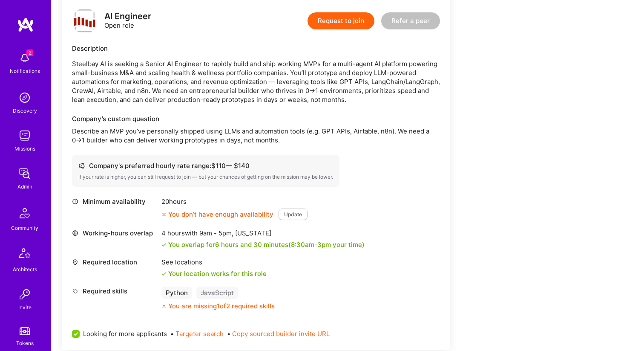  I want to click on div: See locations, so click(214, 262).